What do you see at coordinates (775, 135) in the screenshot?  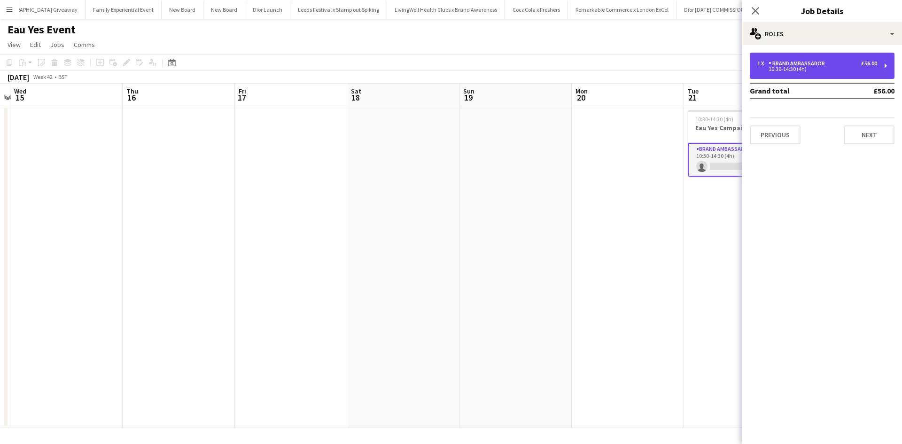 I see `button: Previous` at bounding box center [775, 135].